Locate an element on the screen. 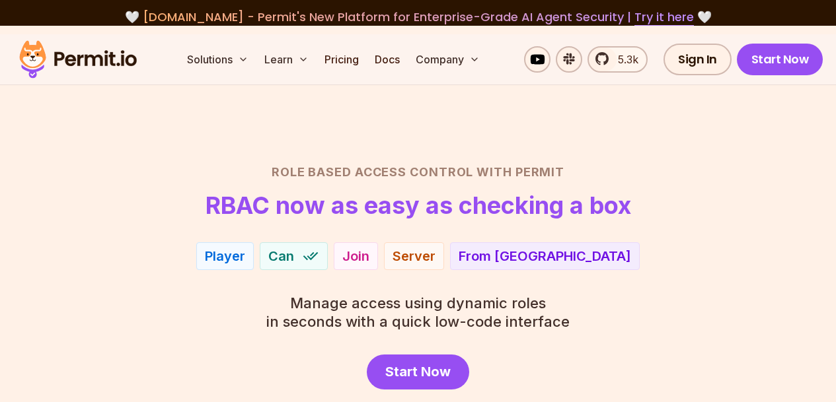  a: Sign In is located at coordinates (697, 59).